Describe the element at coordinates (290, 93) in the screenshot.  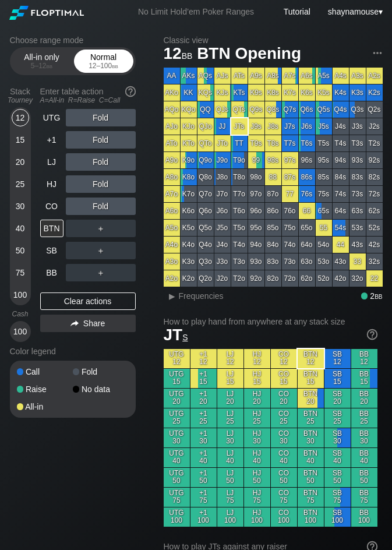
I see `div: K7s` at that location.